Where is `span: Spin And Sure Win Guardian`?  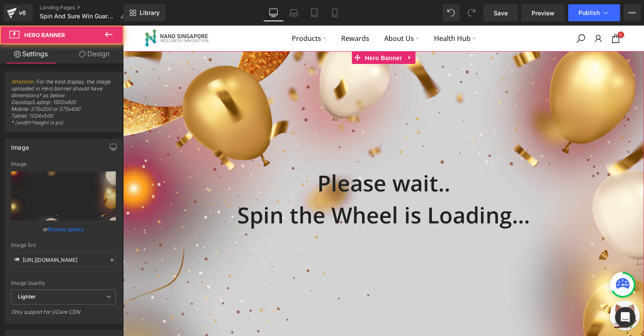
span: Spin And Sure Win Guardian is located at coordinates (78, 16).